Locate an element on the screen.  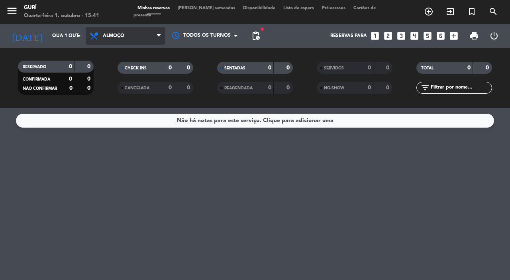
span: NO-SHOW is located at coordinates (334, 88).